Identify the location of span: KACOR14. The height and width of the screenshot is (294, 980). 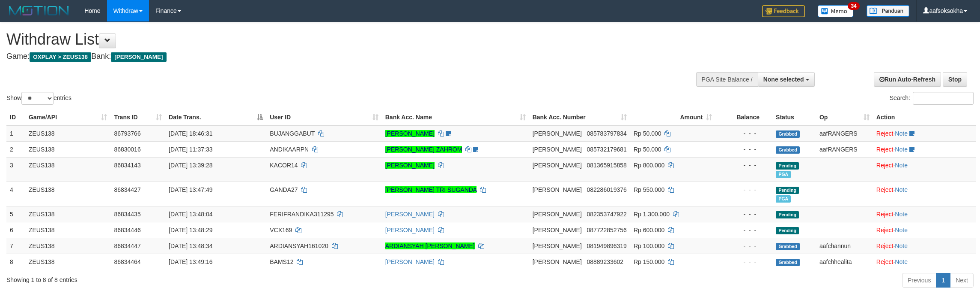
(283, 165).